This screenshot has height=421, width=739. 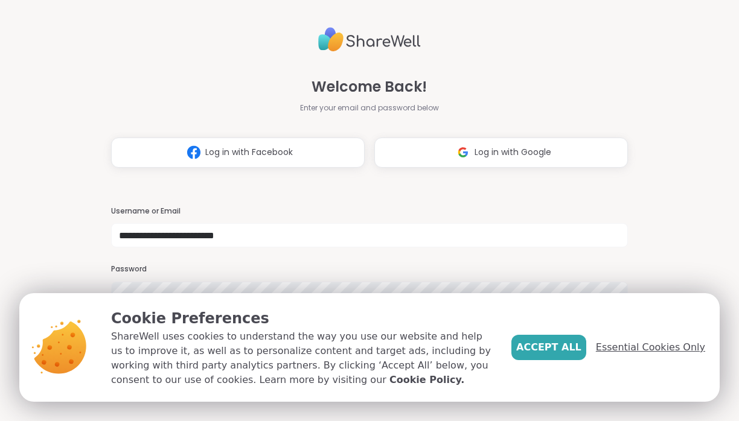 I want to click on span: Accept All, so click(x=548, y=348).